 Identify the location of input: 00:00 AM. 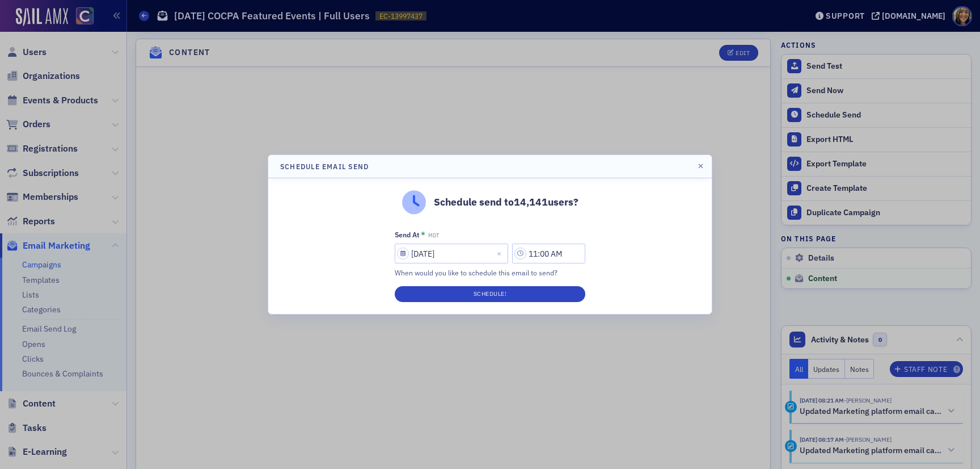
(548, 254).